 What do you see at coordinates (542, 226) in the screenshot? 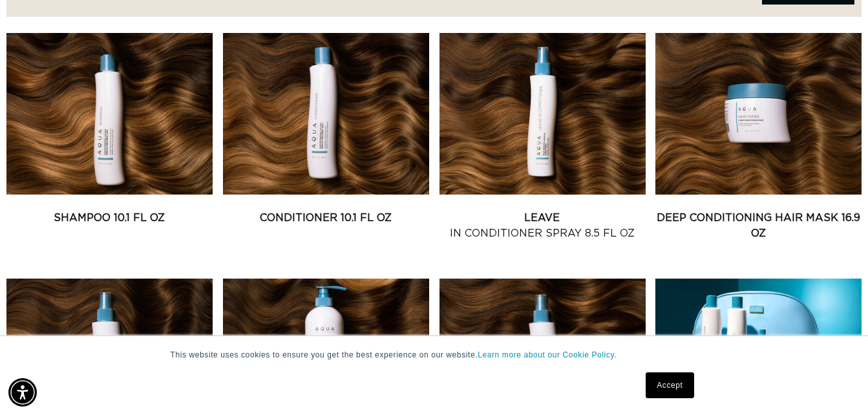
I see `a: Leave In Conditioner Spray 8.5 fl oz` at bounding box center [542, 226].